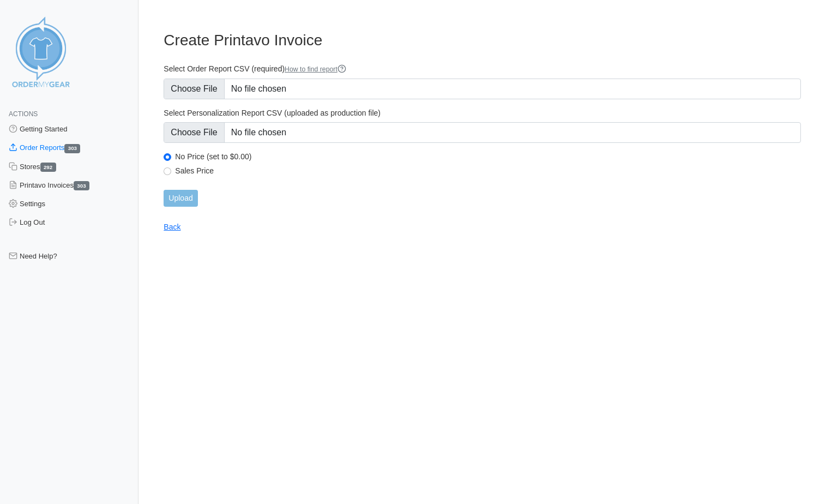 The image size is (832, 504). What do you see at coordinates (316, 70) in the screenshot?
I see `a: How to find report` at bounding box center [316, 70].